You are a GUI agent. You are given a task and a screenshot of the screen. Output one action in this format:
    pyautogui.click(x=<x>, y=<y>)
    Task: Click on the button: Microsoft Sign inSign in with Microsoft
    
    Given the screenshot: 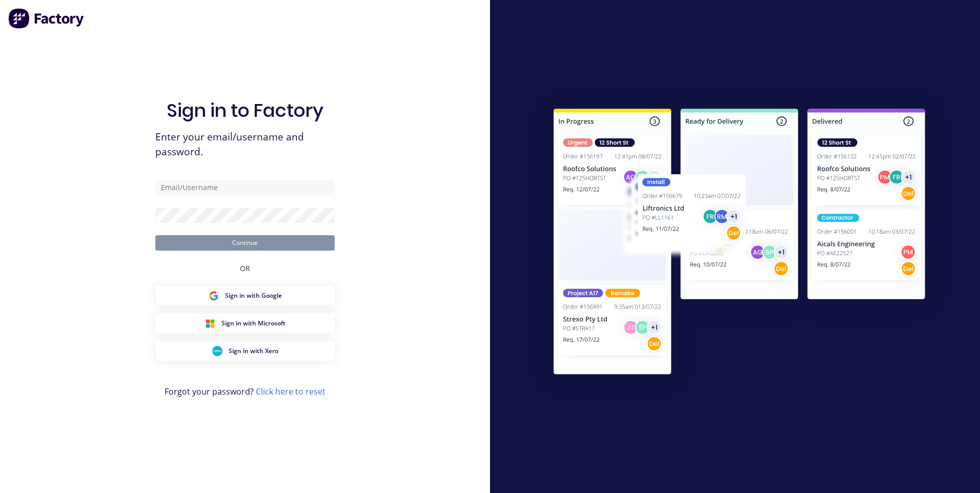 What is the action you would take?
    pyautogui.click(x=245, y=323)
    